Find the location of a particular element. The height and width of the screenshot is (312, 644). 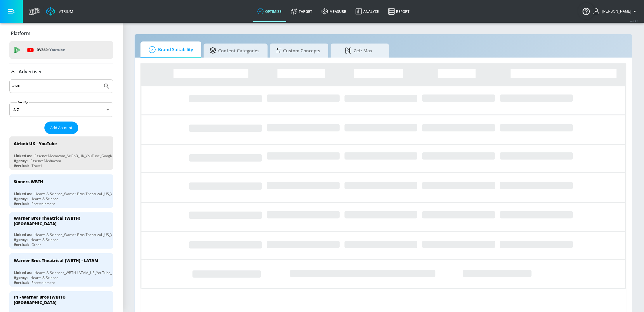

a: Target is located at coordinates (301, 11).